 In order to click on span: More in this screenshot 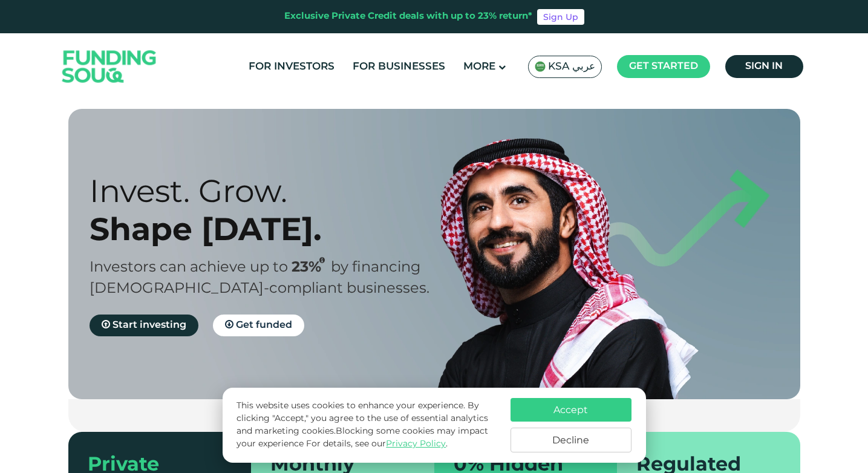, I will do `click(479, 66)`.